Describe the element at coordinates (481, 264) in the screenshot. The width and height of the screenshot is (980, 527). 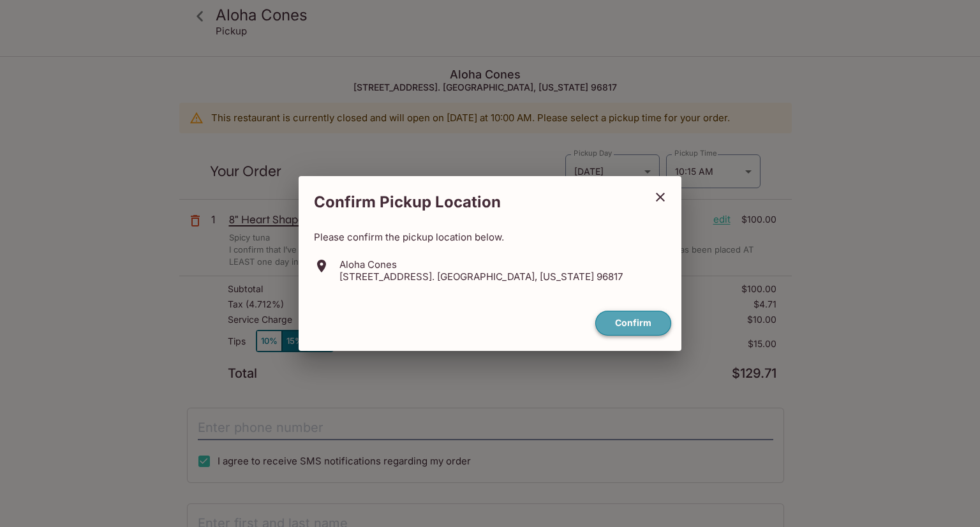
I see `p: Aloha Cones` at that location.